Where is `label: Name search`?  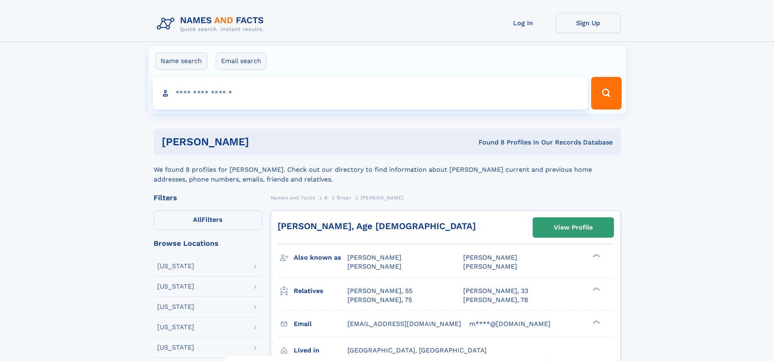
label: Name search is located at coordinates (181, 61).